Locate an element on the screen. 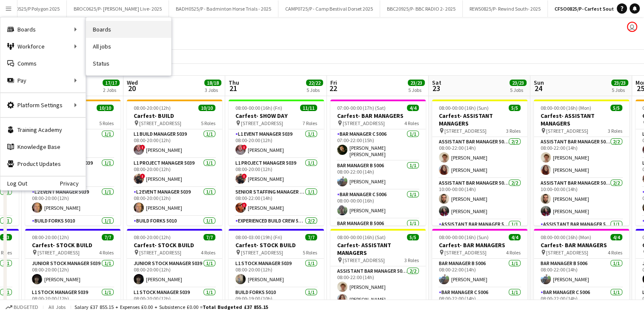  app-card-role: Build Forks 50101/109:00-20:00 (11h) is located at coordinates (175, 231).